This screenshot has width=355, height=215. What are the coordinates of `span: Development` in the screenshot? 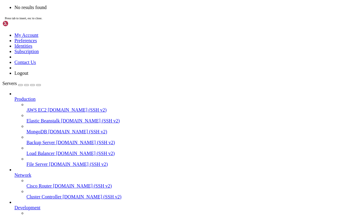 It's located at (27, 207).